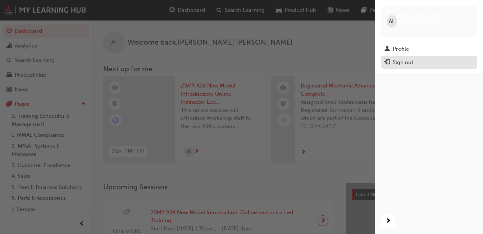 This screenshot has width=483, height=234. Describe the element at coordinates (414, 28) in the screenshot. I see `span: 0005878743` at that location.